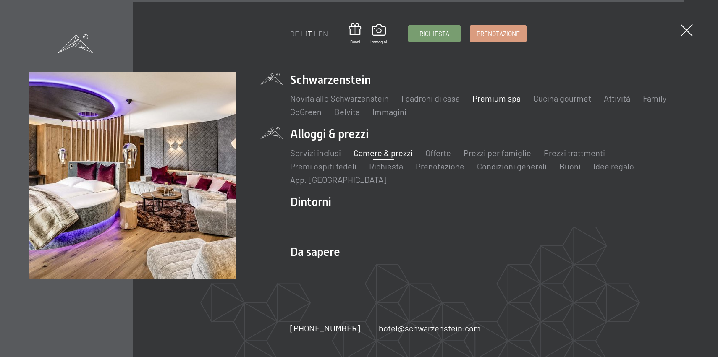 Image resolution: width=718 pixels, height=357 pixels. I want to click on a: Offerte, so click(438, 153).